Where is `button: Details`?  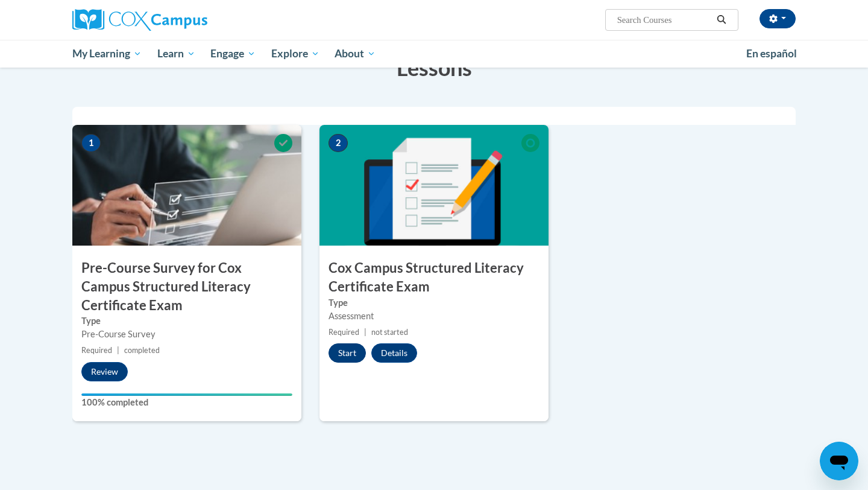 button: Details is located at coordinates (394, 353).